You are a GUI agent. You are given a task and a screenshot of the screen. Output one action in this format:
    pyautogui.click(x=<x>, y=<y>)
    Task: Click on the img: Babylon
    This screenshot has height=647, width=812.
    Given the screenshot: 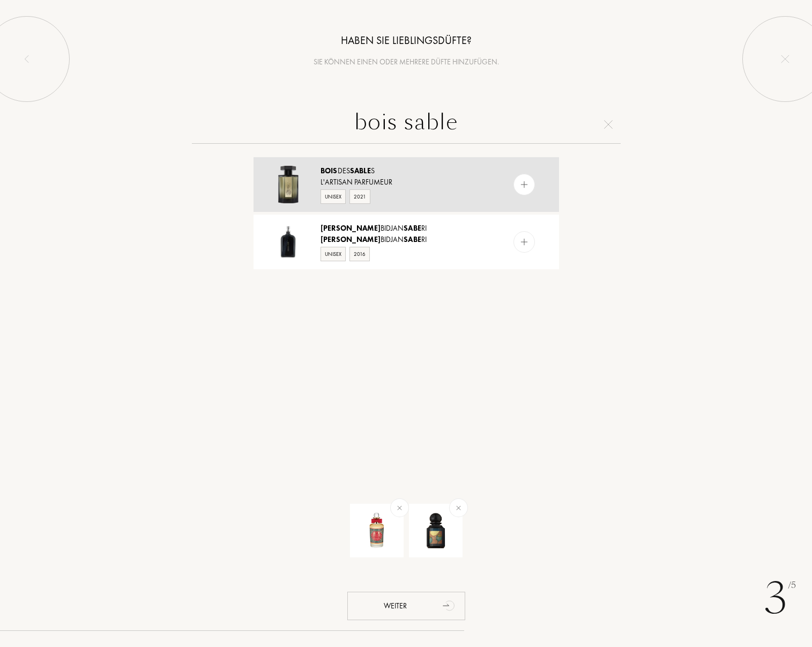 What is the action you would take?
    pyautogui.click(x=376, y=530)
    